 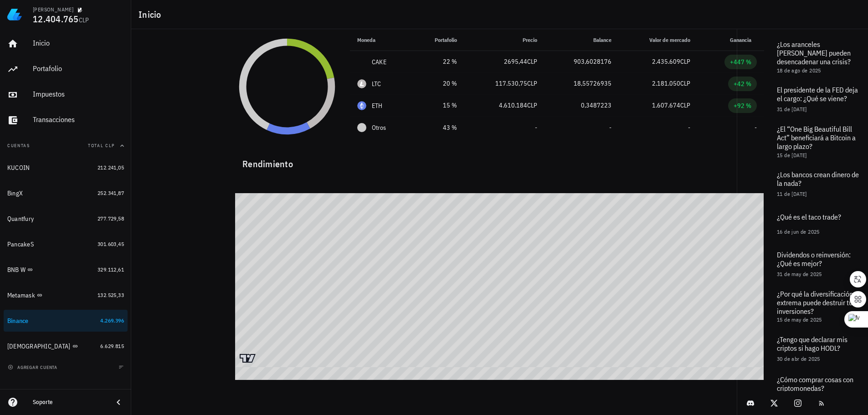 What do you see at coordinates (19, 168) in the screenshot?
I see `div: KUCOIN` at bounding box center [19, 168].